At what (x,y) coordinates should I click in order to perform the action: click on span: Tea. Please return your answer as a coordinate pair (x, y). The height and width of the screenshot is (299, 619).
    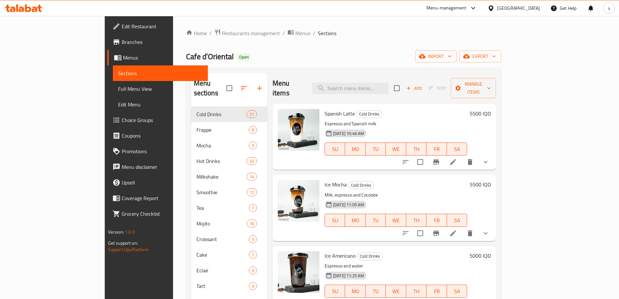
    Looking at the image, I should click on (223, 208).